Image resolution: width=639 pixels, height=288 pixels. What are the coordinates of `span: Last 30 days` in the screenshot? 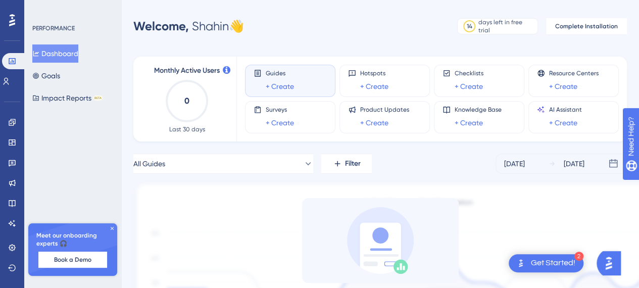 It's located at (187, 129).